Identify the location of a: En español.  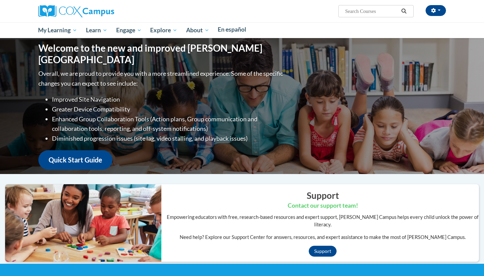
(232, 30).